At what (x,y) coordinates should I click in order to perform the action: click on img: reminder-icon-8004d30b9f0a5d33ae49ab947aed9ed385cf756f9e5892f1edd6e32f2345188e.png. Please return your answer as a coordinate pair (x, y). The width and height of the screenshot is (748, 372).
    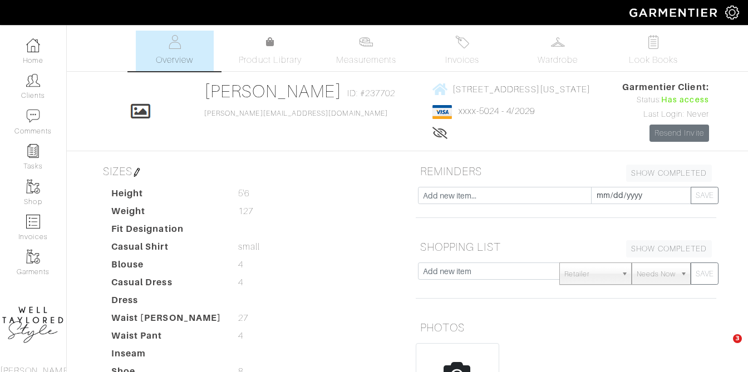
    Looking at the image, I should click on (33, 151).